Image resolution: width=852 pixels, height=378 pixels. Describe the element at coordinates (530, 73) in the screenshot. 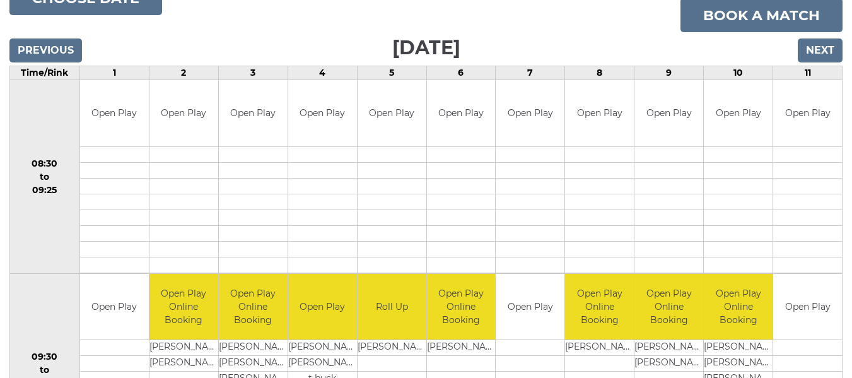

I see `td: 7` at that location.